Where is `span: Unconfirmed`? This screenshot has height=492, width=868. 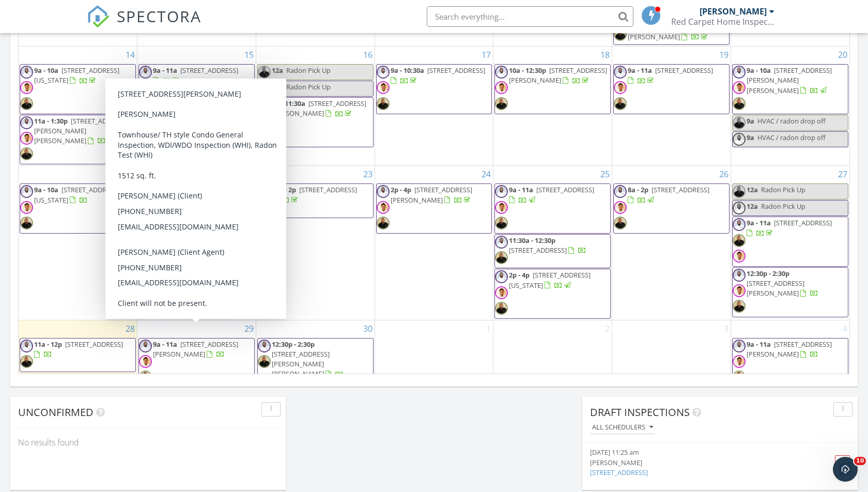 span: Unconfirmed is located at coordinates (56, 412).